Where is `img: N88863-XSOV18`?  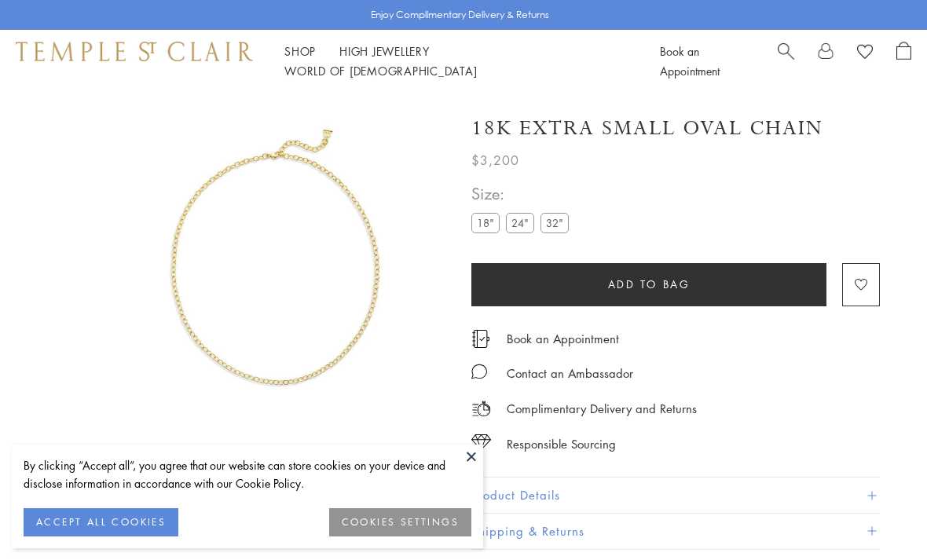
img: N88863-XSOV18 is located at coordinates (275, 265).